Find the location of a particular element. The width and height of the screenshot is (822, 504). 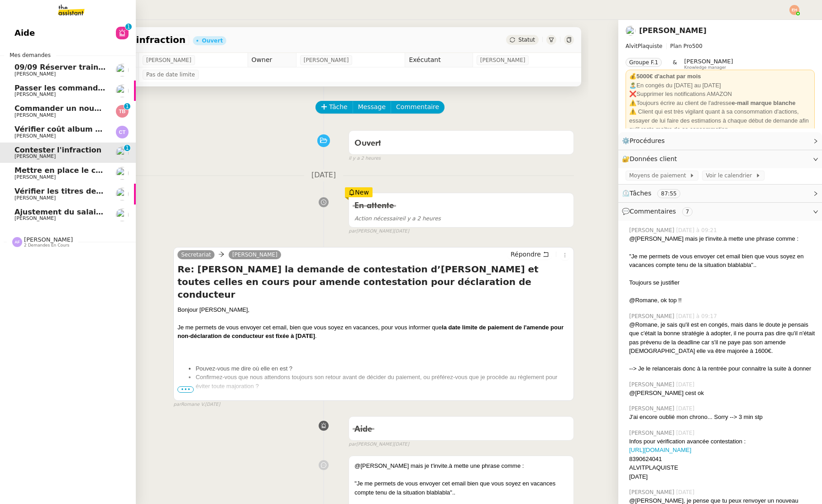

div: ⚠️ Client qui est très vigilant quant à sa consommation d'actions, essayer de lui faire des estim... is located at coordinates (720, 120).